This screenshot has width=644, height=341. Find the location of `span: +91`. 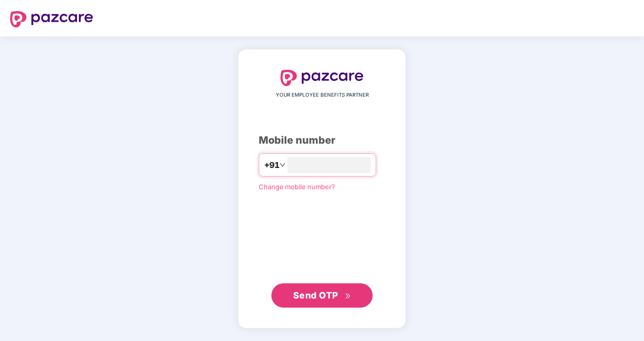

span: +91 is located at coordinates (272, 165).